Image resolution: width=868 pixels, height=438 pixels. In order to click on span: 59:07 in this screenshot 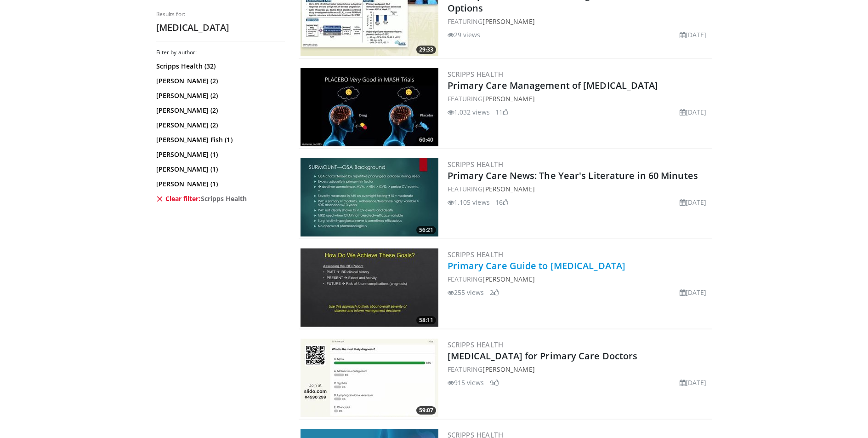, I will do `click(426, 410)`.